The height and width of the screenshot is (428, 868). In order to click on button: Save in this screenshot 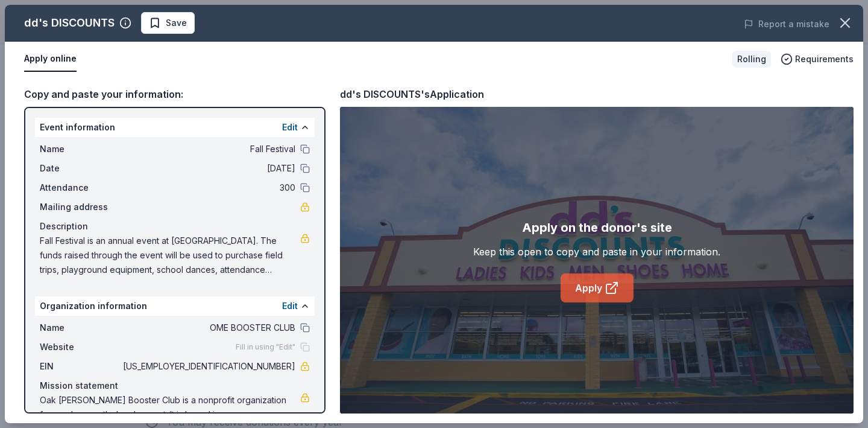, I will do `click(168, 23)`.